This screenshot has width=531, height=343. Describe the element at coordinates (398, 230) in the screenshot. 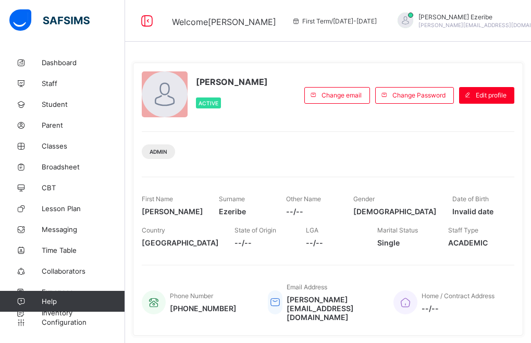

I see `span: Marital Status` at that location.